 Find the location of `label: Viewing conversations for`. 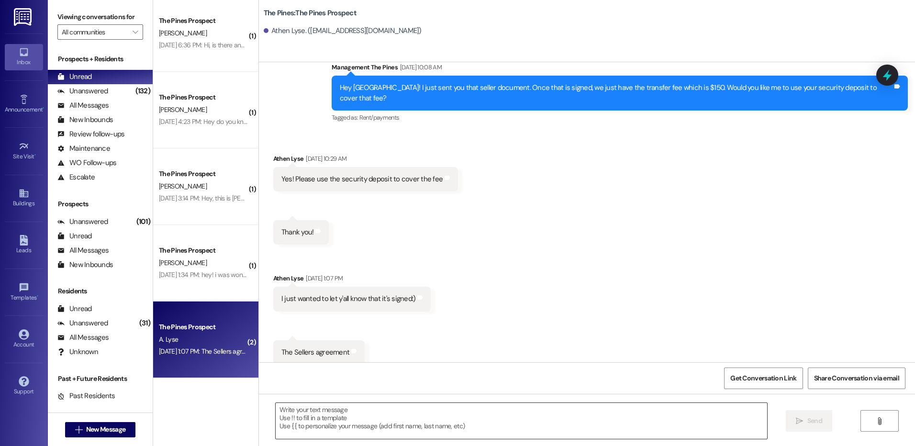

label: Viewing conversations for is located at coordinates (100, 17).